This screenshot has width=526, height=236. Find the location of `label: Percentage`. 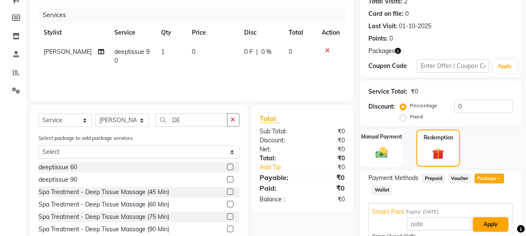

label: Percentage is located at coordinates (423, 106).